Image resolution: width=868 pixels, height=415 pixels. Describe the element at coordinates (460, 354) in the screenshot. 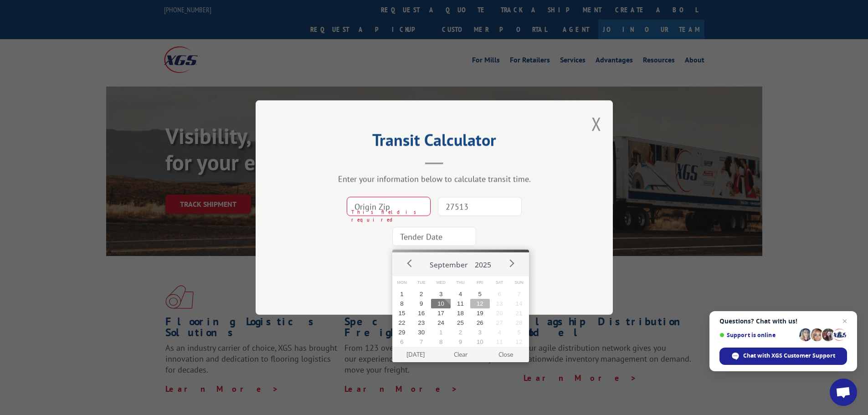

I see `button: Clear` at that location.